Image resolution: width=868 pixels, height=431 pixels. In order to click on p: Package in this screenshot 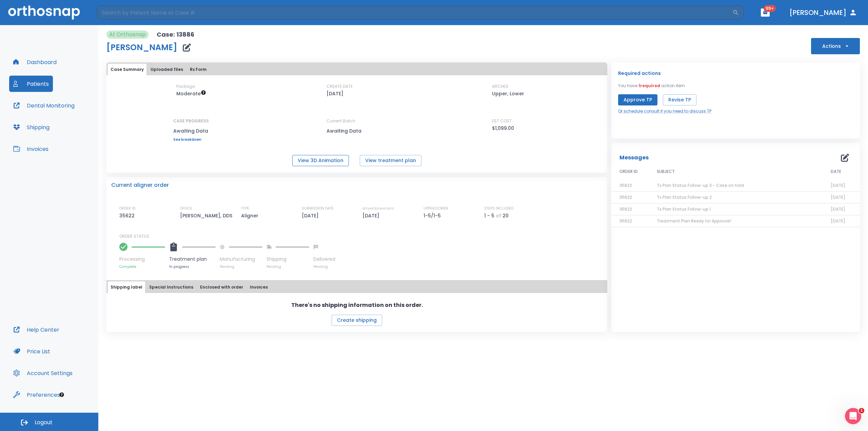, I will do `click(186, 87)`.